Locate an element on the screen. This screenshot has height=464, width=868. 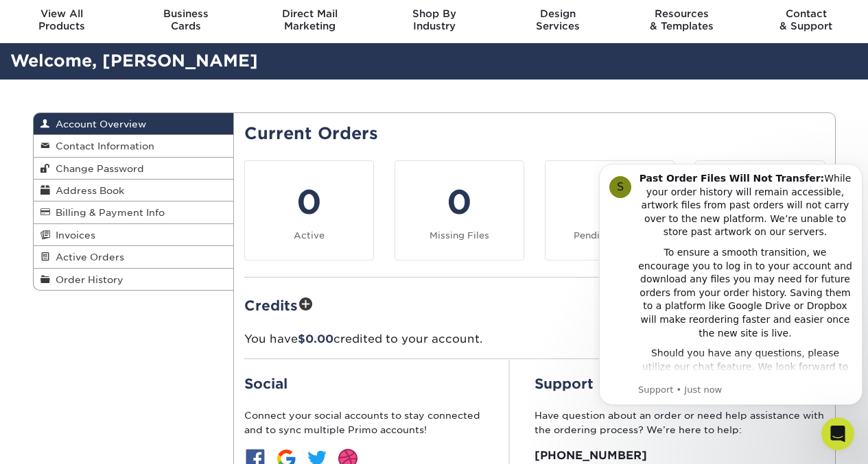
span: $0.00 is located at coordinates (315, 339).